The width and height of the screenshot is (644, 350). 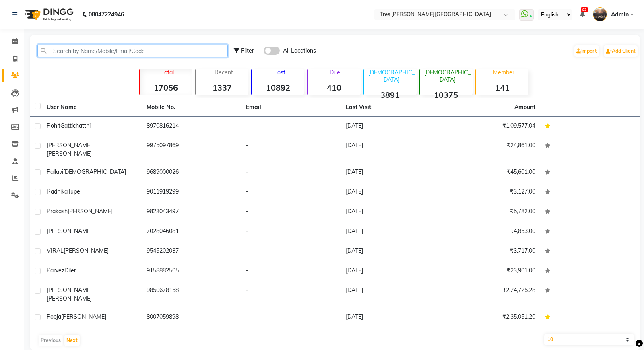 What do you see at coordinates (525, 107) in the screenshot?
I see `th: Amount` at bounding box center [525, 107].